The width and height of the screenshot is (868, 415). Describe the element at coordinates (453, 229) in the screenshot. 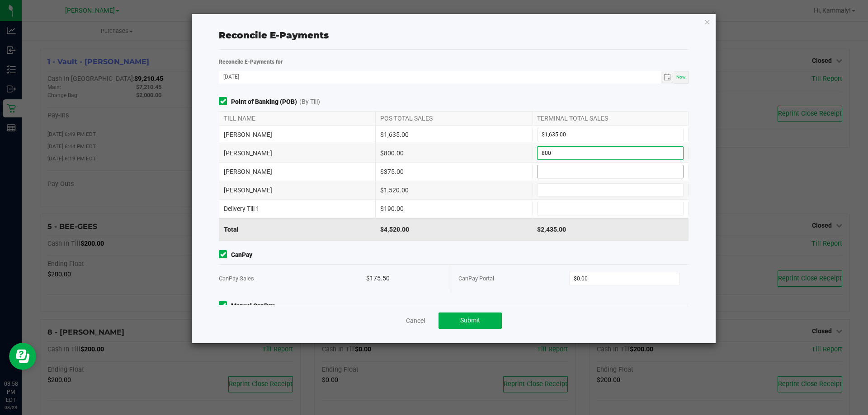

I see `div: $4,520.00` at that location.